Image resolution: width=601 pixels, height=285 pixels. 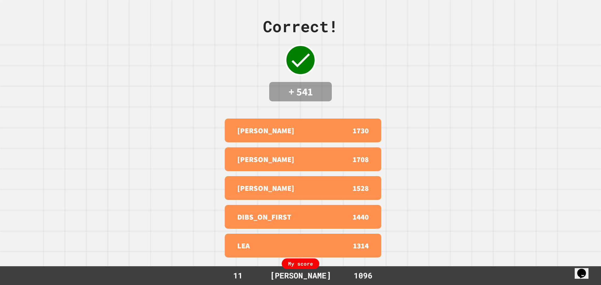 I want to click on p: 1708, so click(x=360, y=159).